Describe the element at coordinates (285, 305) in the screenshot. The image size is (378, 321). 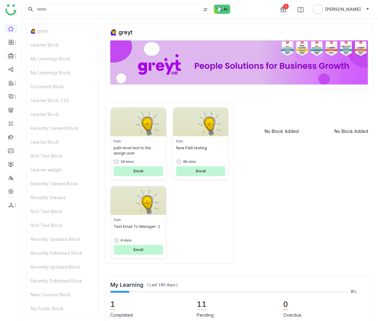
I see `div: 0` at that location.